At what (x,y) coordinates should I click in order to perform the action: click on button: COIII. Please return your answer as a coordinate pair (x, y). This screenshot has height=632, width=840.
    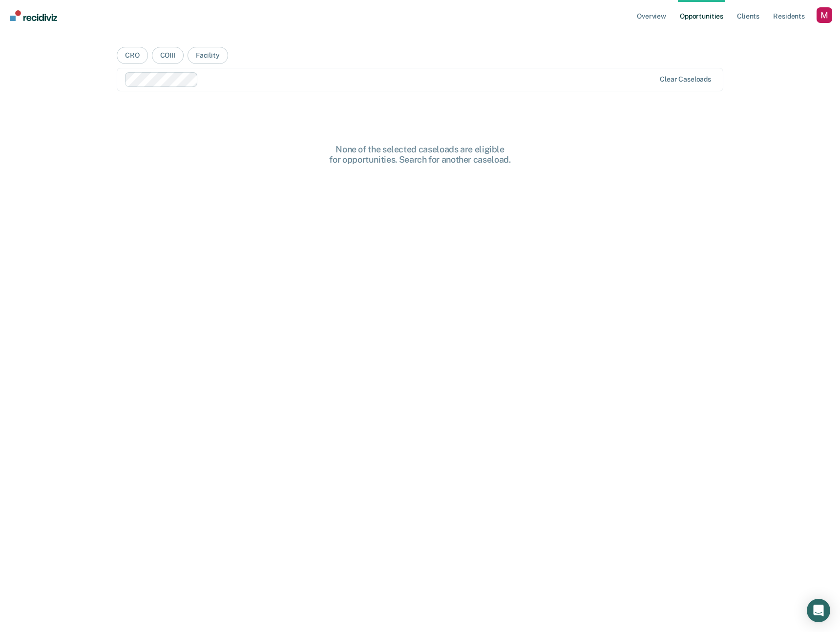
    Looking at the image, I should click on (167, 55).